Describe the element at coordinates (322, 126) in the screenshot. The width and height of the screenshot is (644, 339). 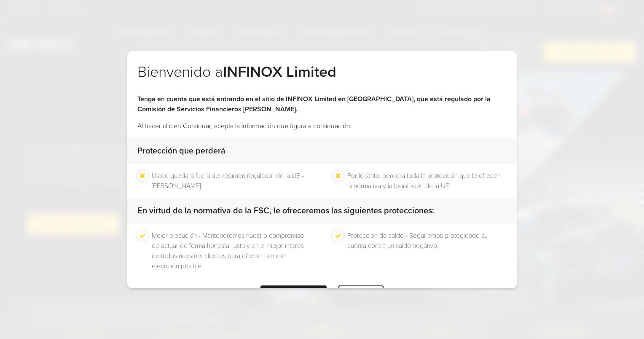
I see `p: Al hacer clic en Continuar, acepta la información que figura a continuación.` at that location.